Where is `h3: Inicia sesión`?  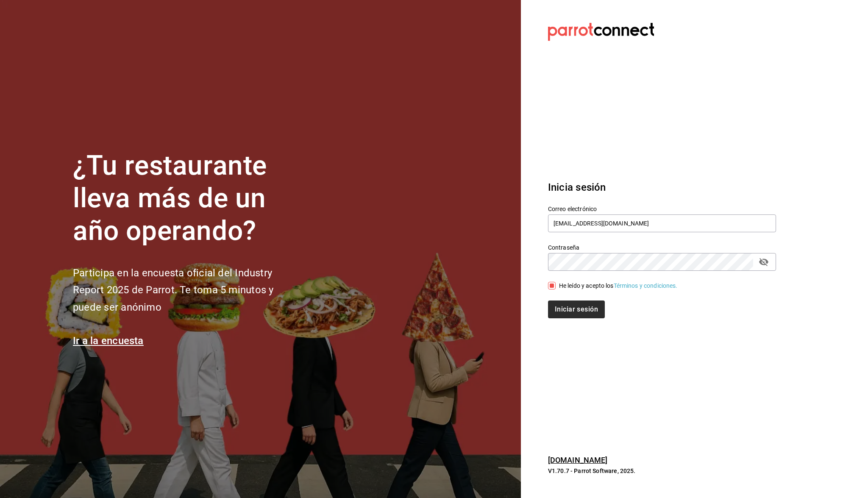
h3: Inicia sesión is located at coordinates (662, 187).